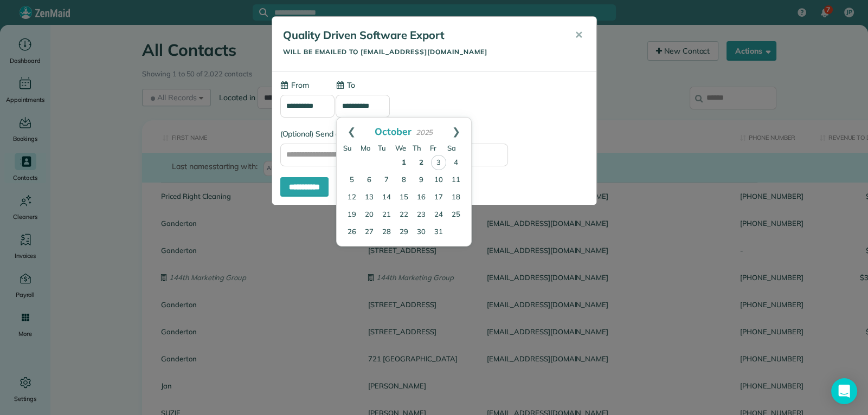  Describe the element at coordinates (452, 148) in the screenshot. I see `span: Saturday` at that location.